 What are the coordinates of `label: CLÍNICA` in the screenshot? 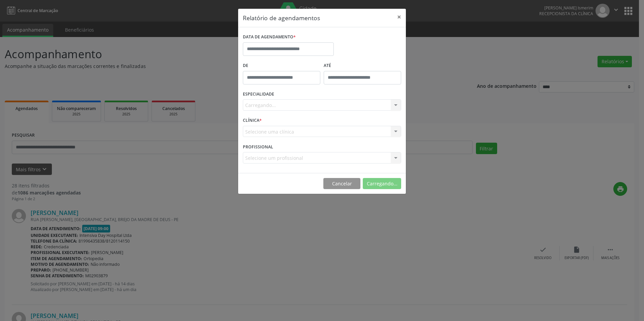 It's located at (252, 120).